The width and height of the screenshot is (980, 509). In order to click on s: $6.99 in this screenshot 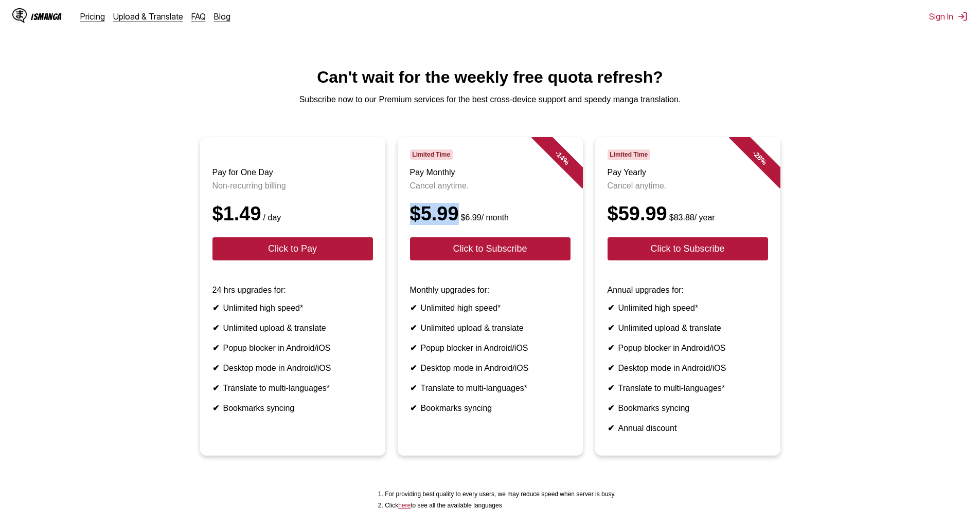, I will do `click(471, 217)`.